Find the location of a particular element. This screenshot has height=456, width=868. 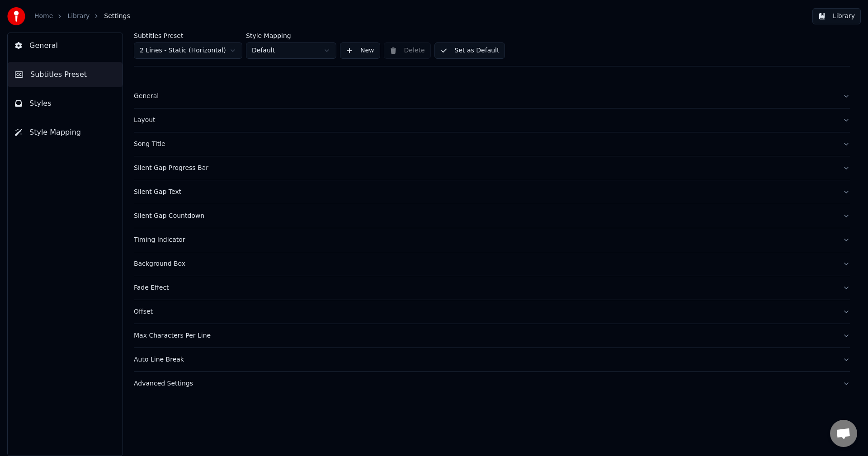

div: Auto Line Break is located at coordinates (485, 360).